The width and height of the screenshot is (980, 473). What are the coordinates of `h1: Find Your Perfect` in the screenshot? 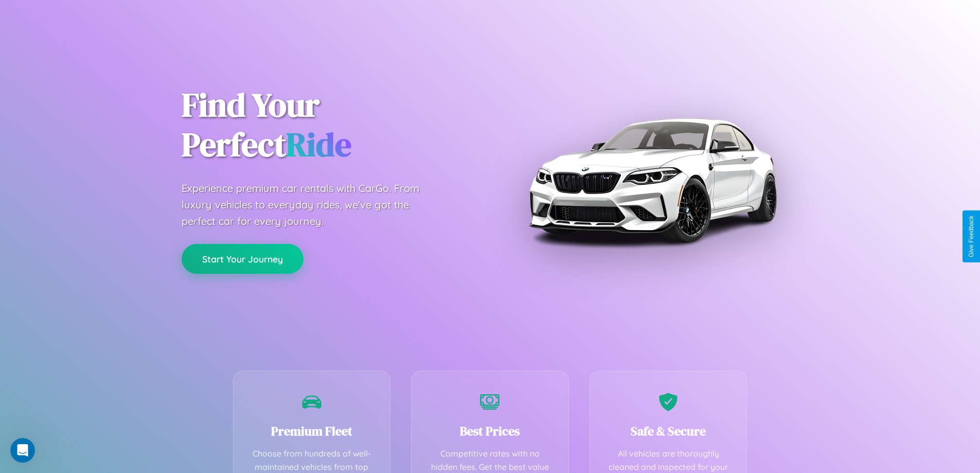 It's located at (328, 125).